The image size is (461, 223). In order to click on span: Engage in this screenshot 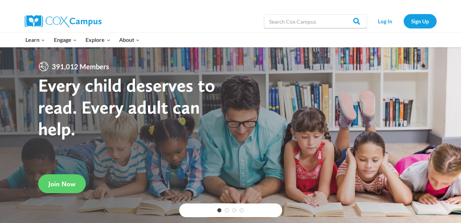, I will do `click(65, 40)`.